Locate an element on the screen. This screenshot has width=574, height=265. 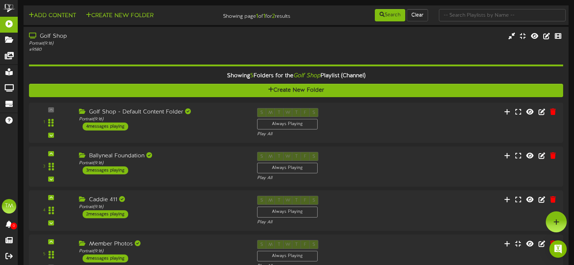
input: -- Search Playlists by Name -- is located at coordinates (502, 15).